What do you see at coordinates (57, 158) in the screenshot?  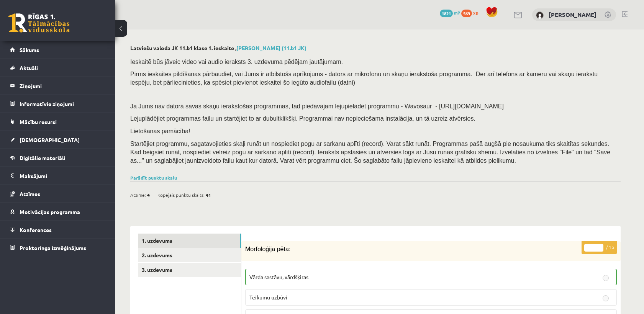 I see `a: Digitālie materiāli` at bounding box center [57, 158].